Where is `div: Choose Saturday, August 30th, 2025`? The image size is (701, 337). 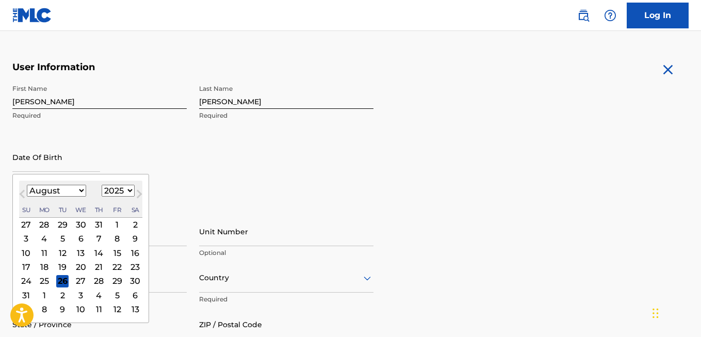
div: Choose Saturday, August 30th, 2025 is located at coordinates (135, 281).